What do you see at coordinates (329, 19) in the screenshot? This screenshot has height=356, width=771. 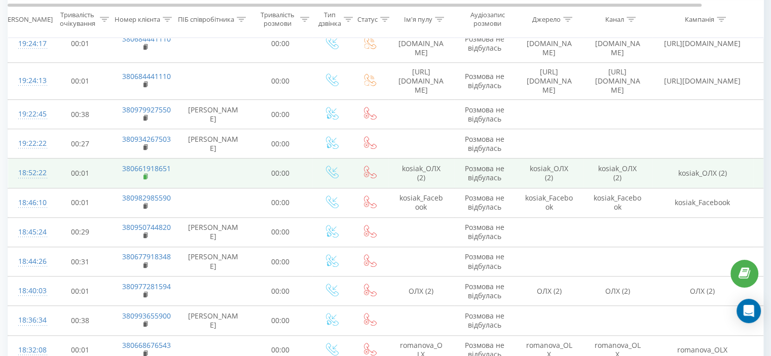 I see `div: Тип дзвінка` at bounding box center [329, 19].